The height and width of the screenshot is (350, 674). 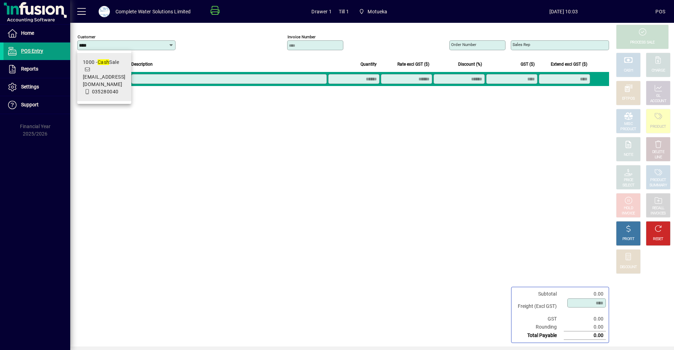 What do you see at coordinates (629, 267) in the screenshot?
I see `div: DISCOUNT` at bounding box center [629, 267].